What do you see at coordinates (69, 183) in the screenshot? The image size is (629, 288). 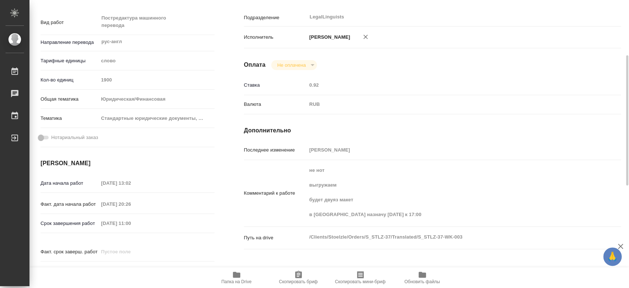 I see `p: Дата начала работ` at bounding box center [69, 183].